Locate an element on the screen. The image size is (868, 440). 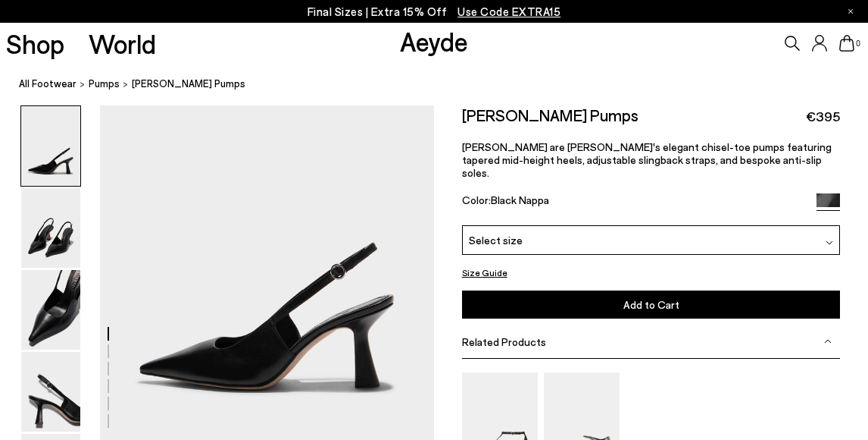
a: 0 is located at coordinates (847, 44).